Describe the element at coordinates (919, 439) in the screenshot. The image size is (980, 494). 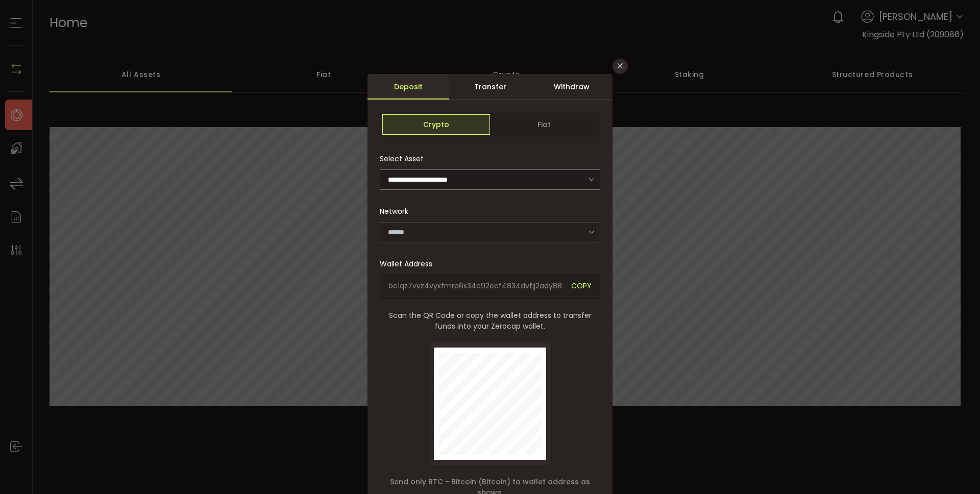
I see `div: Chat Widget` at that location.